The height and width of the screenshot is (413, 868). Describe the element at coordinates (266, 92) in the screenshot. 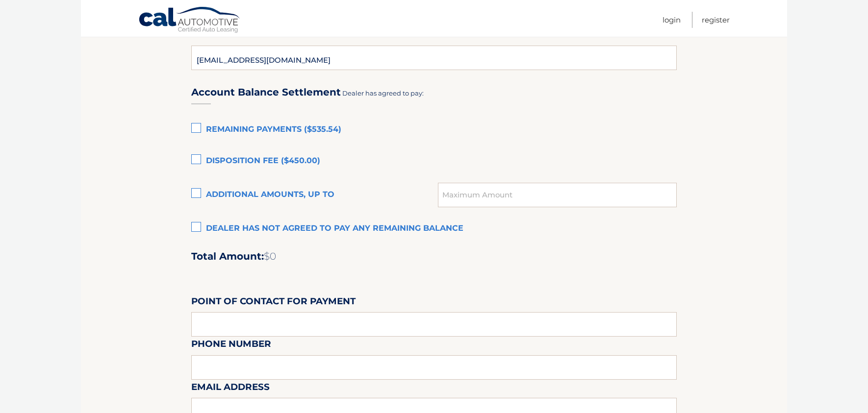

I see `h3: Account Balance Settlement` at that location.